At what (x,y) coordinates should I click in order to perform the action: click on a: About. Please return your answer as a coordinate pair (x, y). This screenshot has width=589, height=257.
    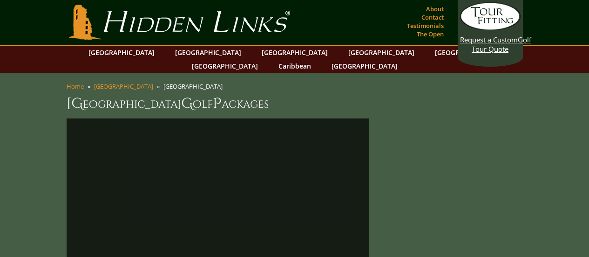
    Looking at the image, I should click on (435, 9).